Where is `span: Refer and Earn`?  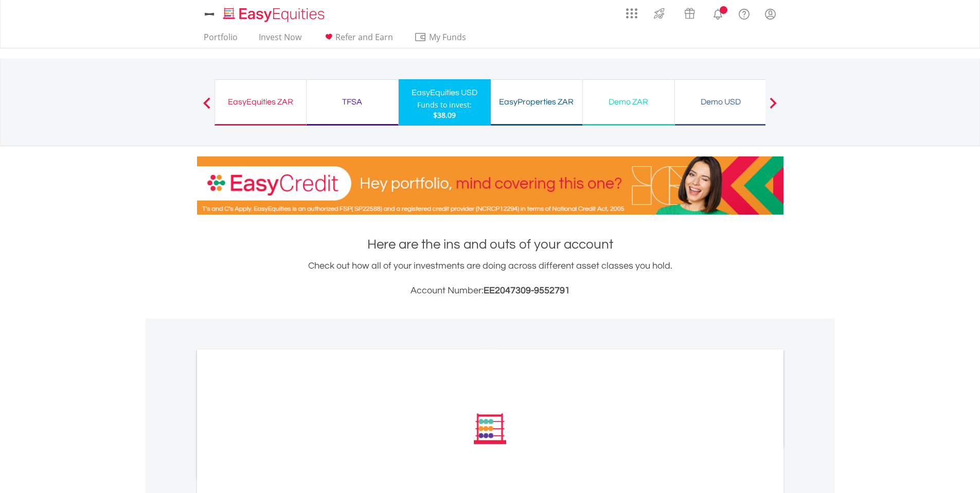
span: Refer and Earn is located at coordinates (364, 37).